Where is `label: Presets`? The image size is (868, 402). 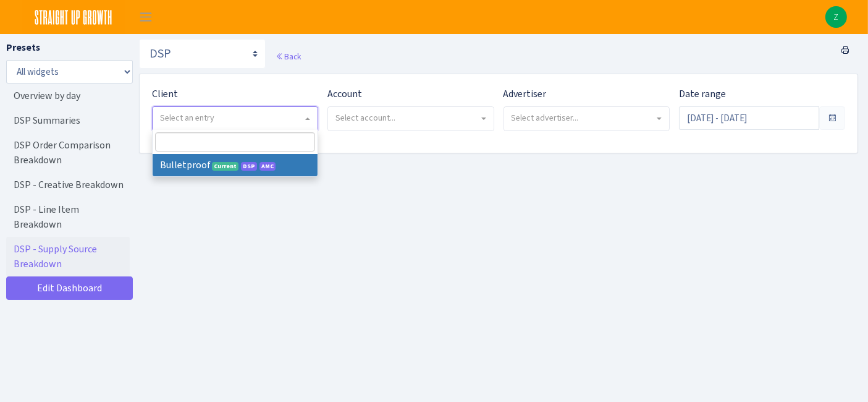 label: Presets is located at coordinates (23, 48).